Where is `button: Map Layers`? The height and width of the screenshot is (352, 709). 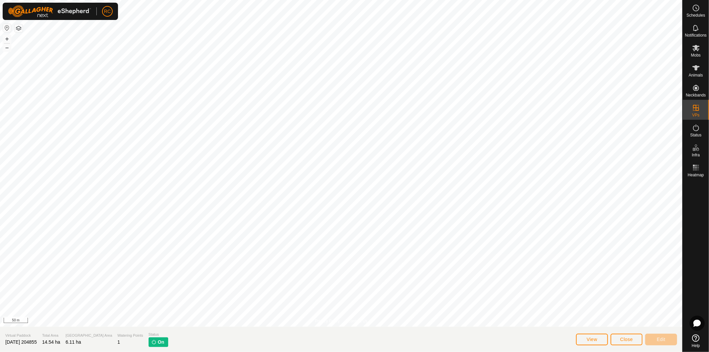
button: Map Layers is located at coordinates (19, 28).